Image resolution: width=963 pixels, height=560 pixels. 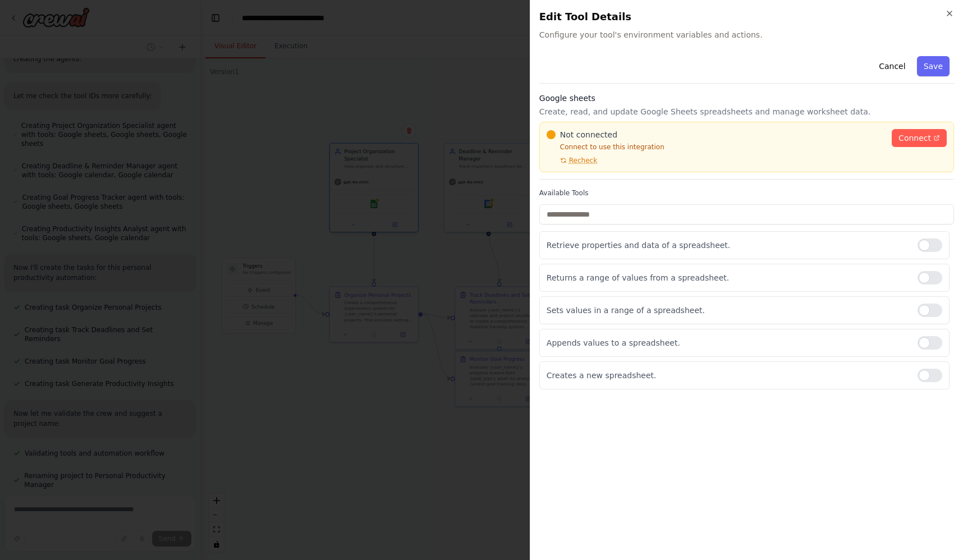 What do you see at coordinates (915, 138) in the screenshot?
I see `span: Connect` at bounding box center [915, 138].